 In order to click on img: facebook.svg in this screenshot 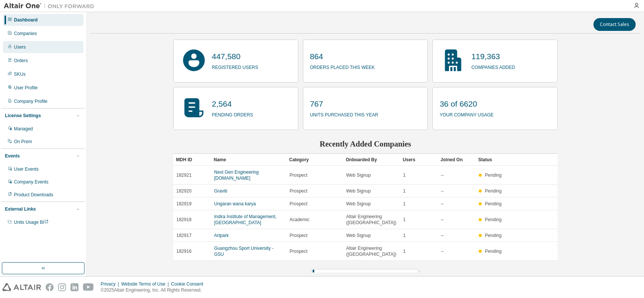, I will do `click(50, 287)`.